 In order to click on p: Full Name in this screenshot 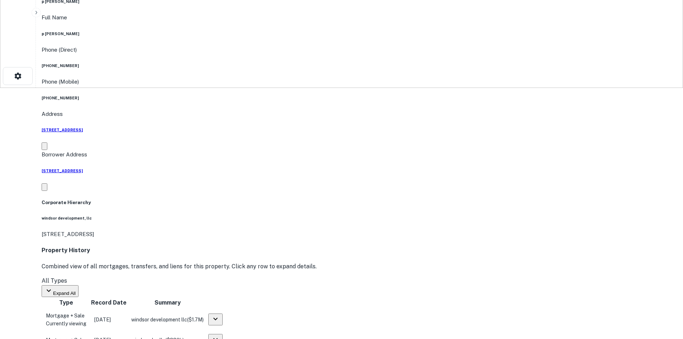, I will do `click(359, 18)`.